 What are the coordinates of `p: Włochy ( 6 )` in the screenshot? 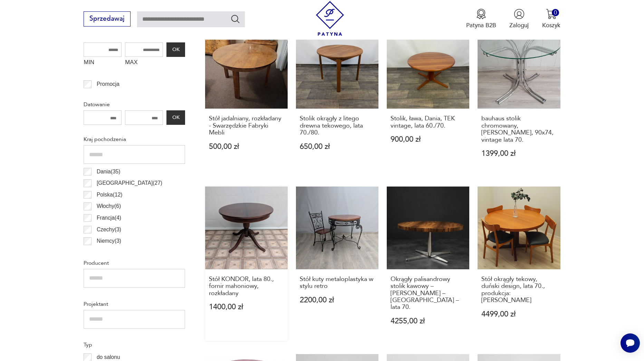 It's located at (108, 206).